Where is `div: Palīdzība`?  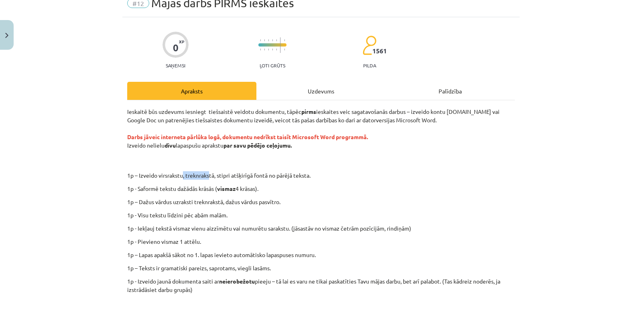
div: Palīdzība is located at coordinates (450, 91).